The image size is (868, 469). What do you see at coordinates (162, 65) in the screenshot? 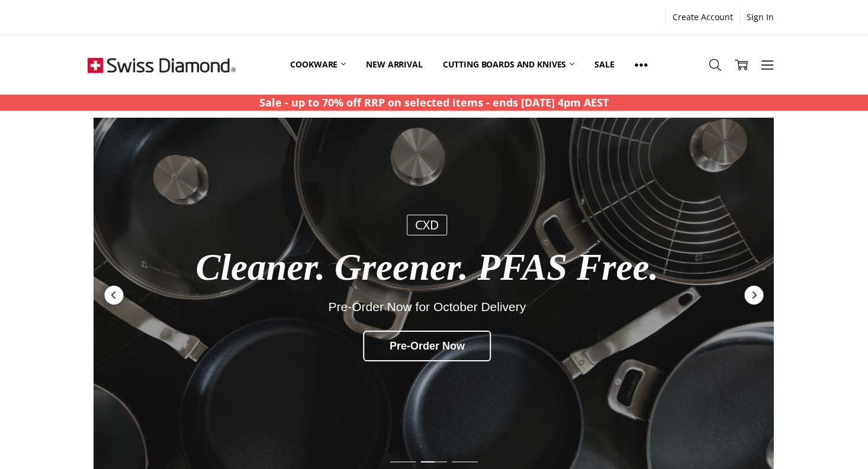
I see `img: Free Shipping On Every Order` at bounding box center [162, 65].